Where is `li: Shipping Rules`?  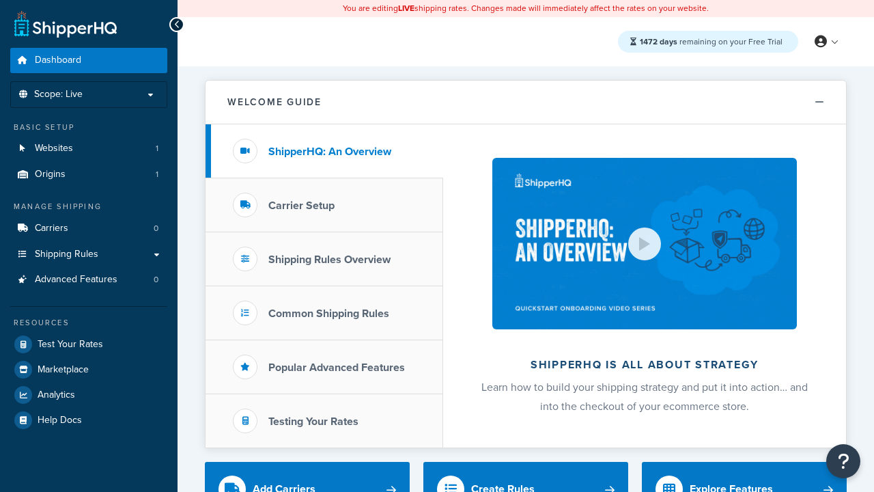 li: Shipping Rules is located at coordinates (89, 254).